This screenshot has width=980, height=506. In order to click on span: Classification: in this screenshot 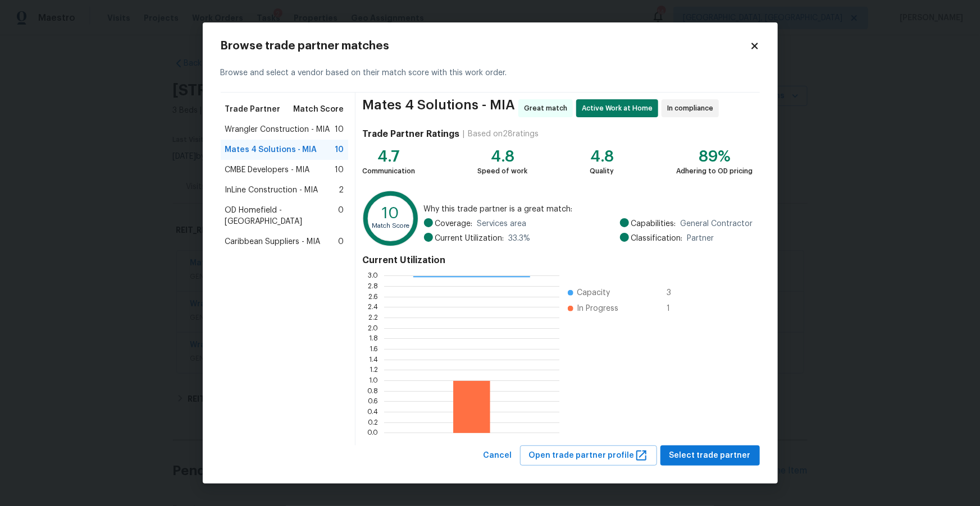, I will do `click(657, 238)`.